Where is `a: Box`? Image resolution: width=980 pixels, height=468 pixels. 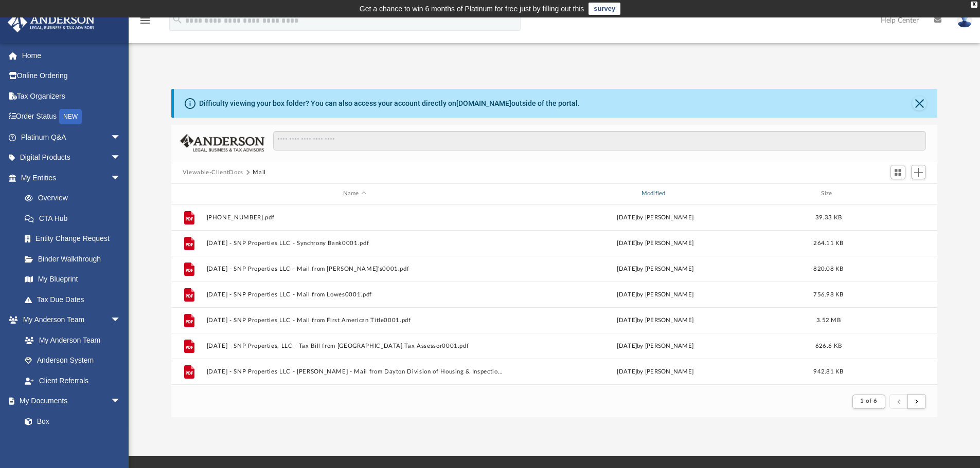
a: Box is located at coordinates (70, 422).